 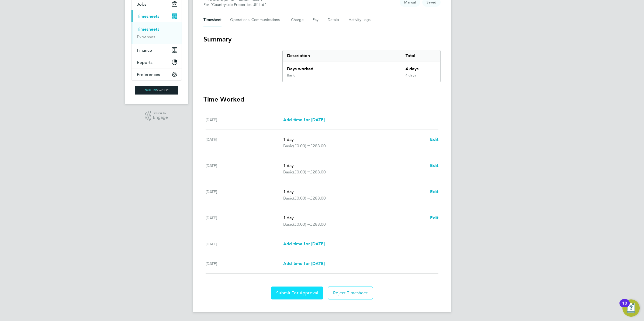 I want to click on div: Total, so click(x=421, y=56).